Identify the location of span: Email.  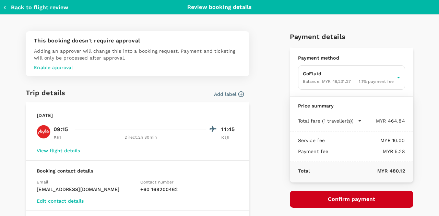
(43, 182).